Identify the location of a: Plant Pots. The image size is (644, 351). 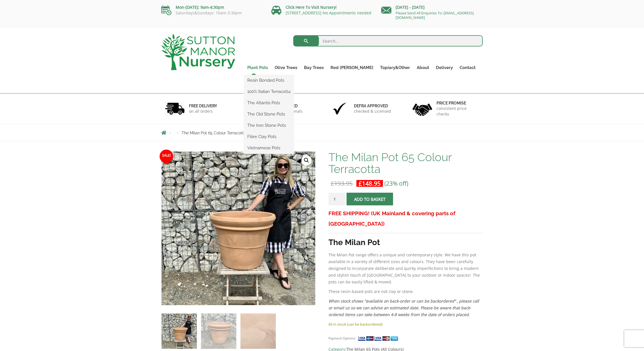
(258, 68).